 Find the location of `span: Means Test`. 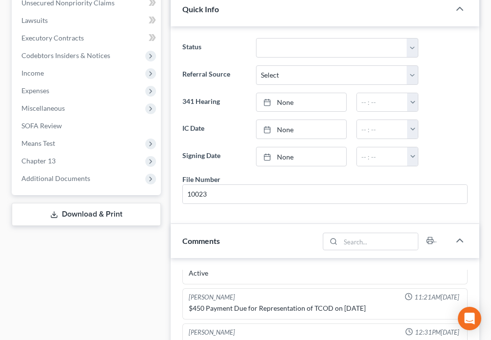

span: Means Test is located at coordinates (38, 143).